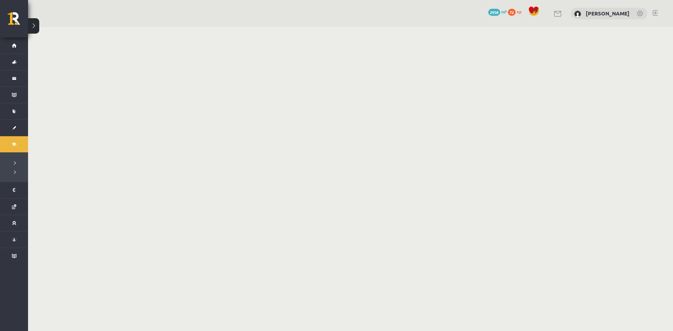 Image resolution: width=673 pixels, height=331 pixels. What do you see at coordinates (511, 12) in the screenshot?
I see `span: 72` at bounding box center [511, 12].